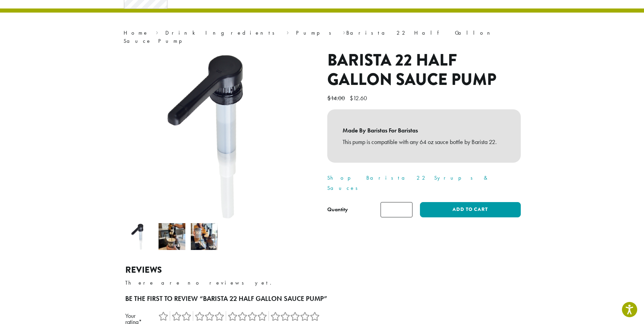  Describe the element at coordinates (470, 209) in the screenshot. I see `button: Add to cart` at that location.